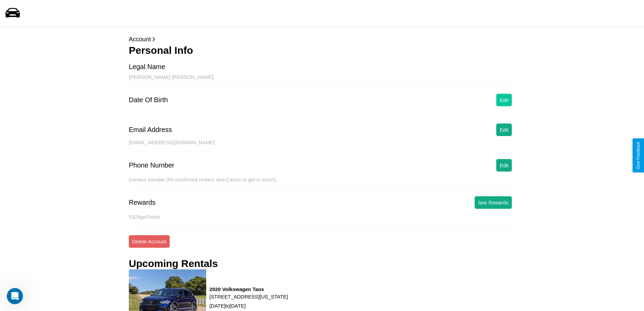 This screenshot has height=311, width=644. I want to click on button: See Rewards, so click(493, 202).